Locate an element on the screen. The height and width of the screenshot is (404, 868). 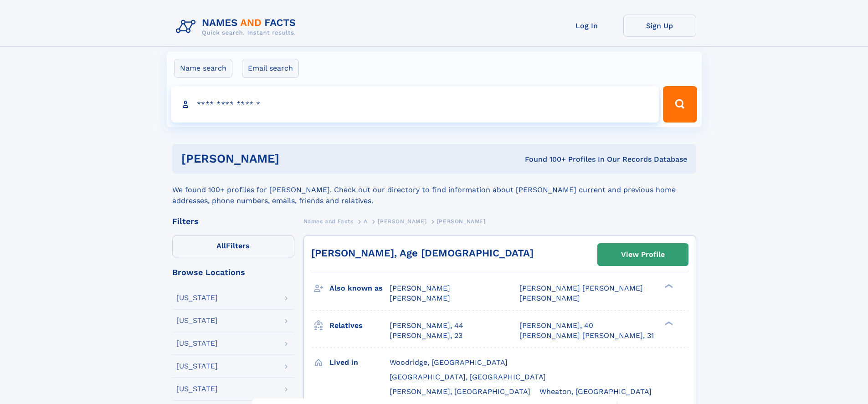
h3: Also known as is located at coordinates (359, 289).